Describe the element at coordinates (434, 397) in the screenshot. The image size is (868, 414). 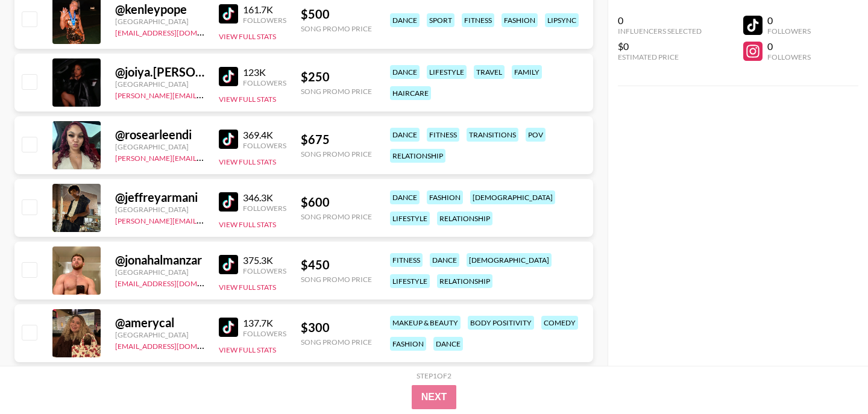
I see `button: Next` at that location.